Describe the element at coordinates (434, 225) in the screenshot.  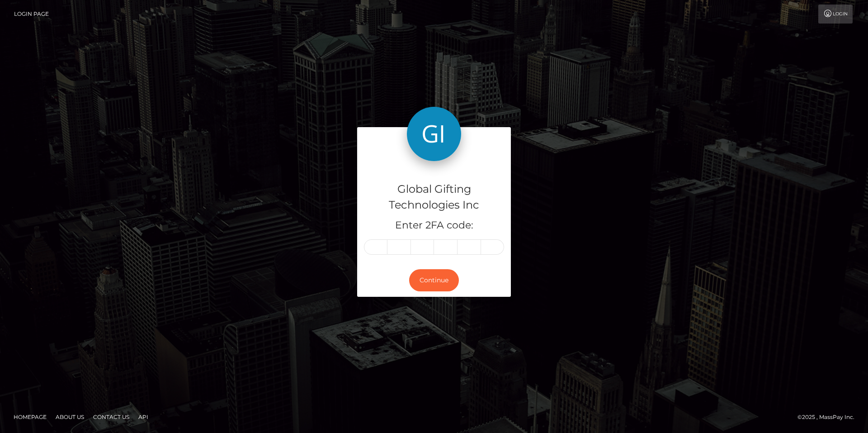
I see `h5: Enter 2FA code:` at that location.